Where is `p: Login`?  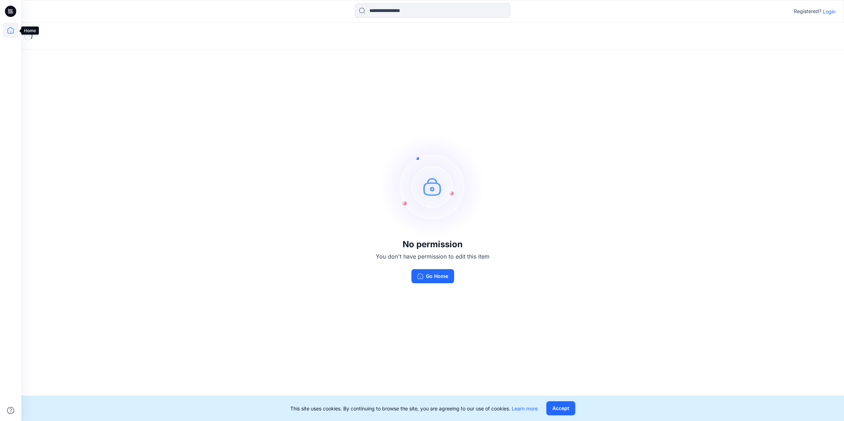
p: Login is located at coordinates (829, 11).